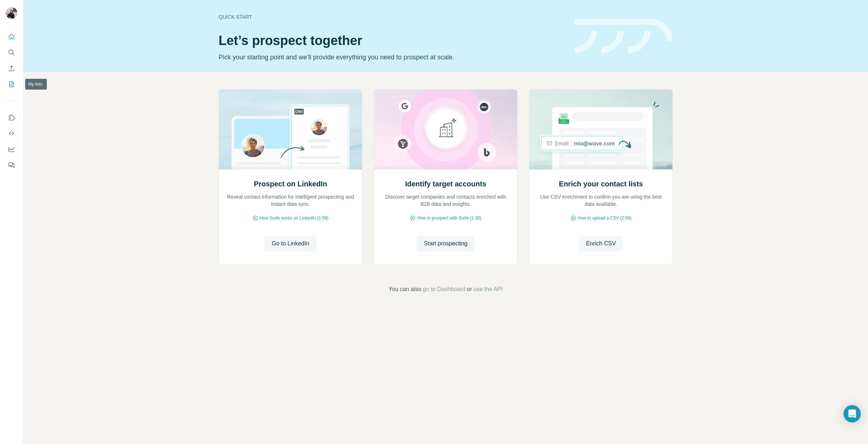 The height and width of the screenshot is (444, 868). What do you see at coordinates (624, 36) in the screenshot?
I see `img: banner` at bounding box center [624, 36].